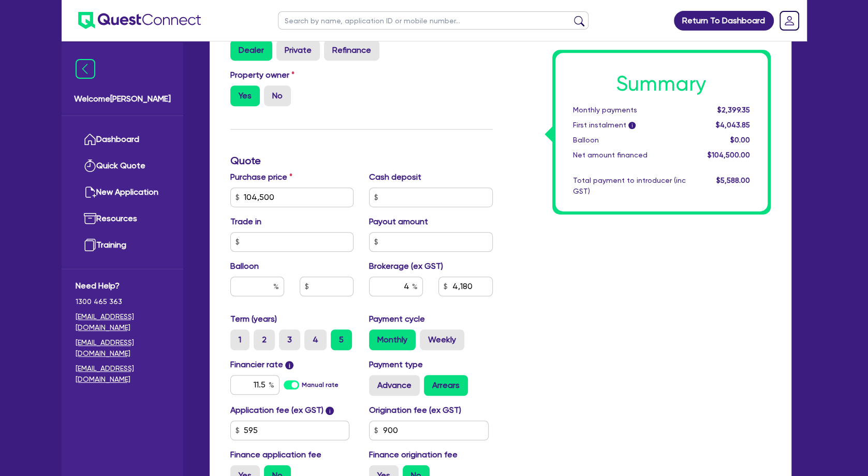 Image resolution: width=868 pixels, height=476 pixels. I want to click on label: Application fee (ex GST), so click(277, 410).